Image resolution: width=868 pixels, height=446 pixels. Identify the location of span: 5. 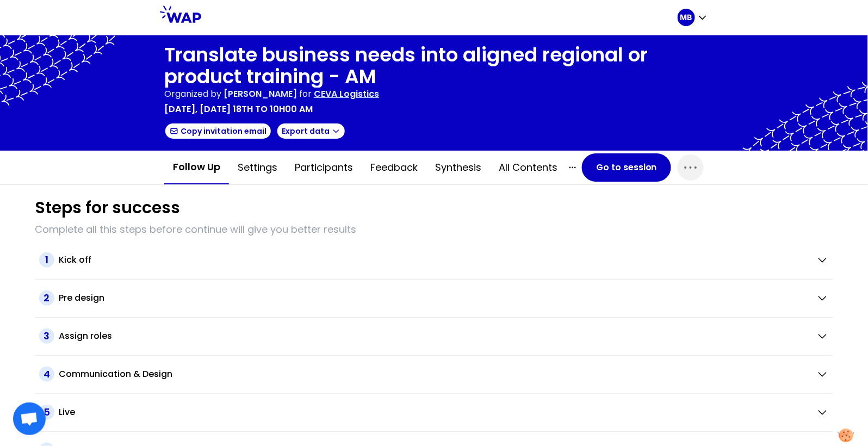
(47, 412).